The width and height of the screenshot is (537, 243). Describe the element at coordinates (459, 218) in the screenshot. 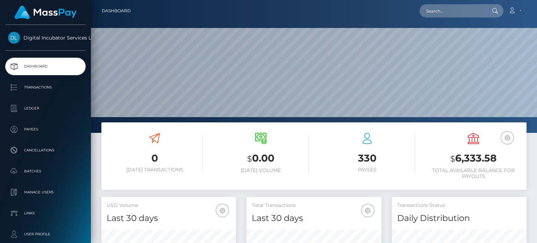

I see `h4: Daily Distribution` at that location.